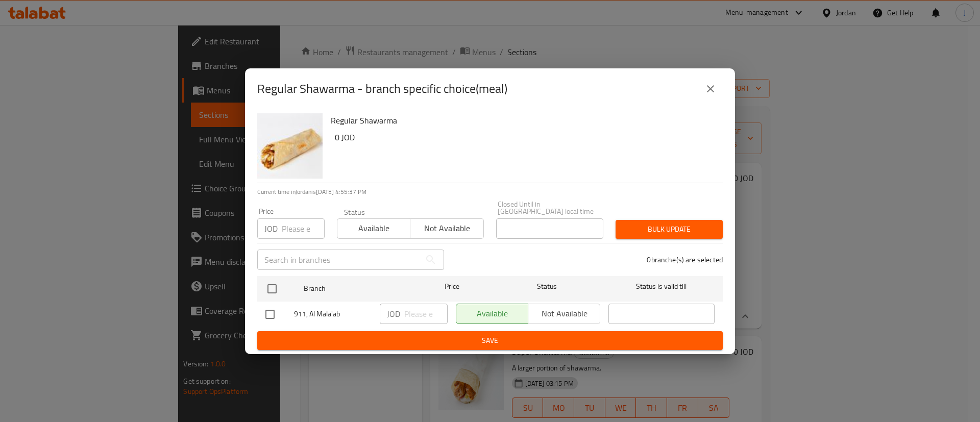 The width and height of the screenshot is (980, 422). What do you see at coordinates (290, 146) in the screenshot?
I see `img: Regular Shawarma` at bounding box center [290, 146].